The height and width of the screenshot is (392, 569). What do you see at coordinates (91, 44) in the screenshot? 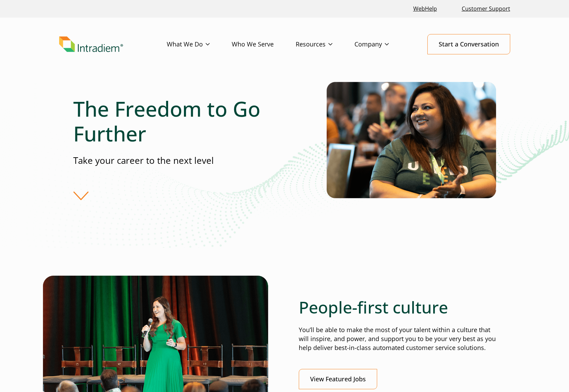
I see `img: Intradiem` at bounding box center [91, 44].